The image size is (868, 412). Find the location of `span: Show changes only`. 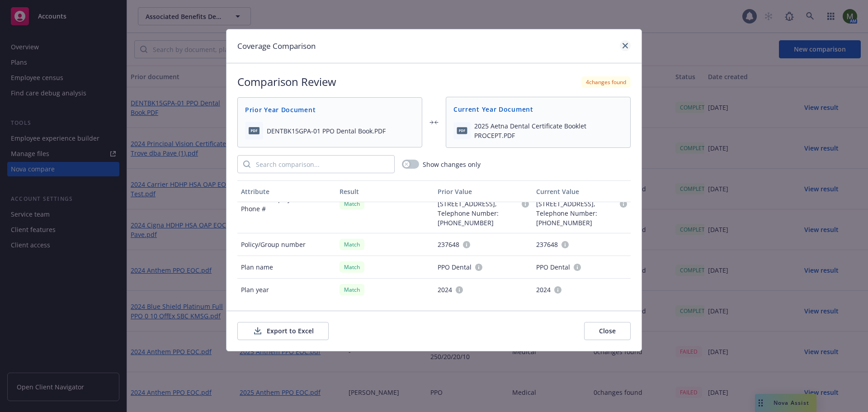

span: Show changes only is located at coordinates (452, 164).